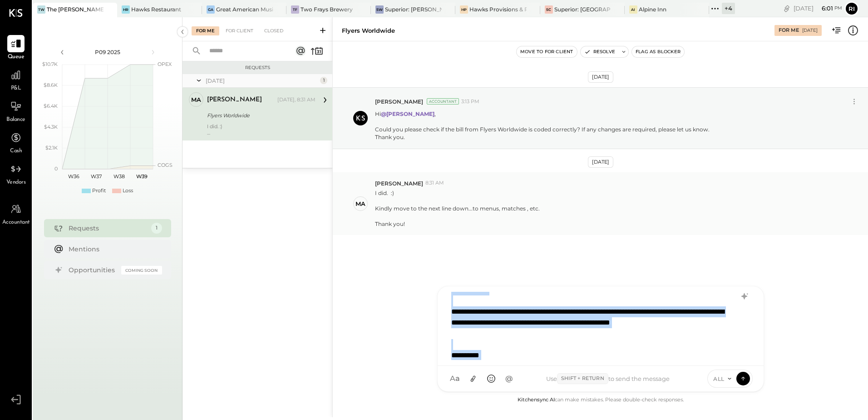  Describe the element at coordinates (16, 120) in the screenshot. I see `span: Balance` at that location.